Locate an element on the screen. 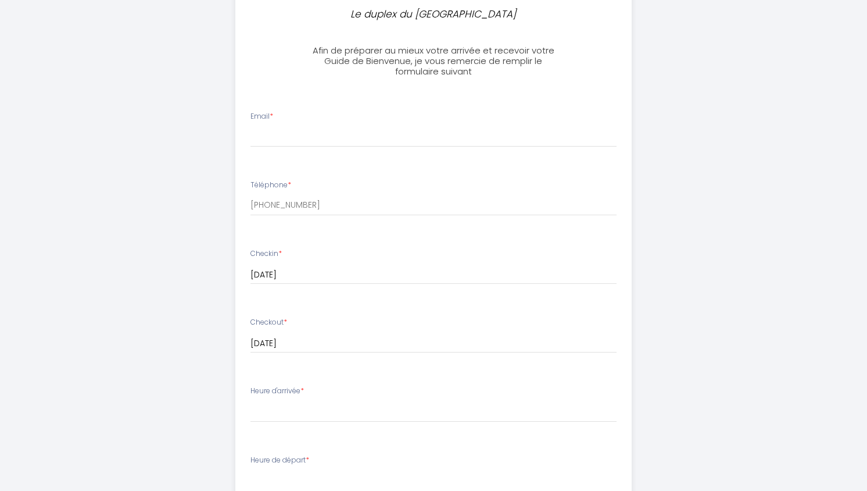 This screenshot has height=491, width=867. label: Checkin is located at coordinates (266, 253).